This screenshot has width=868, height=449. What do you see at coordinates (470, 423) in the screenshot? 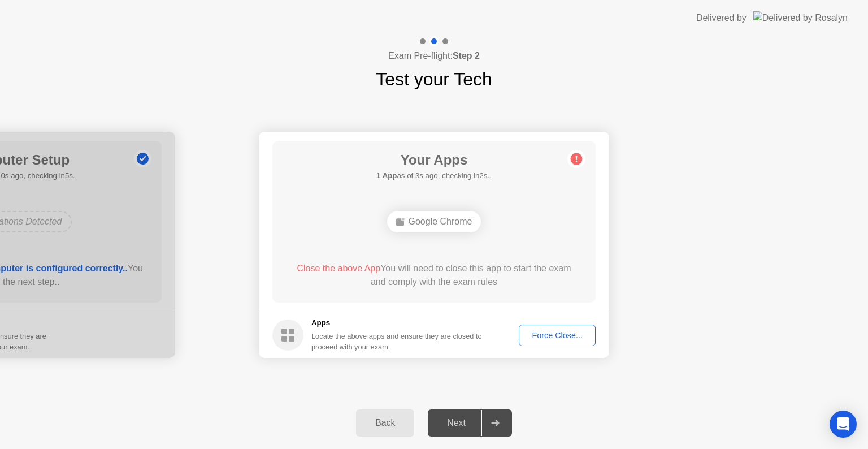
I see `button: Next` at bounding box center [470, 423].